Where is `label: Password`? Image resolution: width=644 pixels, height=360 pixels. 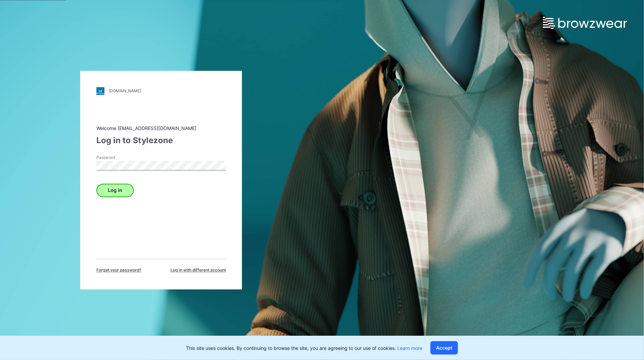
label: Password is located at coordinates (120, 158).